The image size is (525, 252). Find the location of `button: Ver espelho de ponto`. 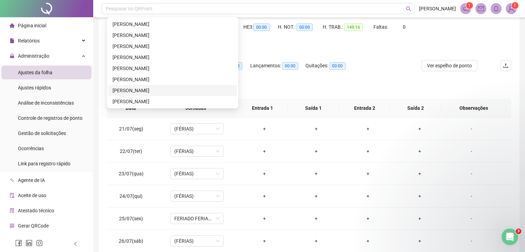

button: Ver espelho de ponto is located at coordinates (449, 66).